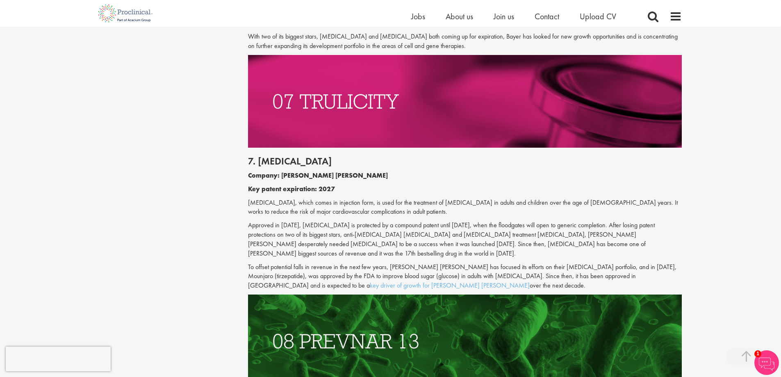 This screenshot has width=781, height=377. I want to click on a: Contact, so click(547, 16).